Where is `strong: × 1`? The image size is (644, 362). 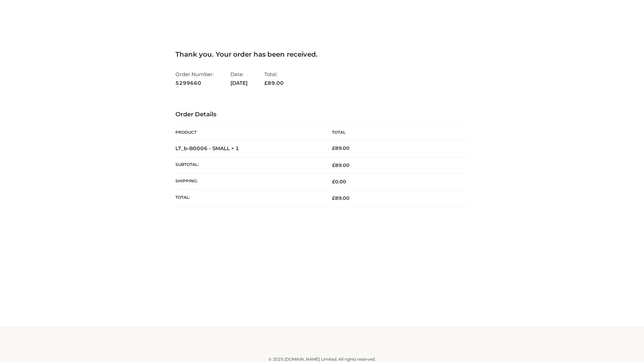 strong: × 1 is located at coordinates (235, 148).